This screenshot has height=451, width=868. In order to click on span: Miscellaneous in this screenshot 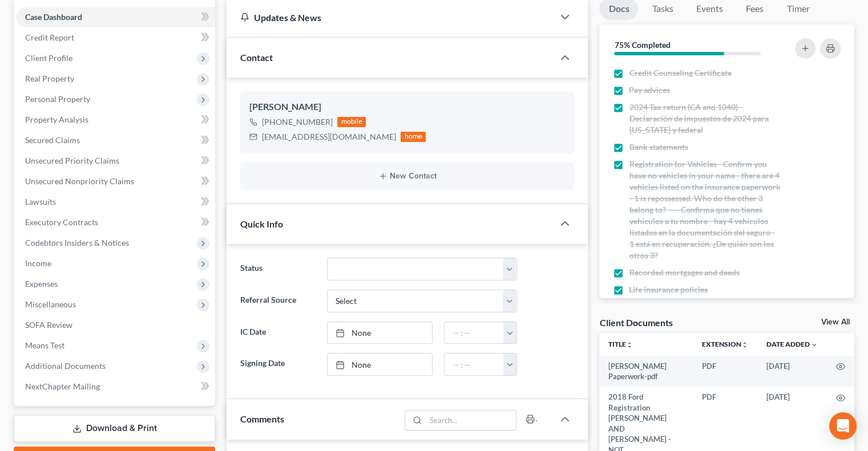, I will do `click(51, 304)`.